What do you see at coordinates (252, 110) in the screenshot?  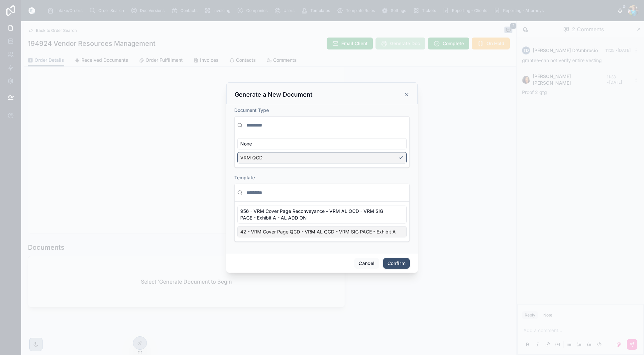 I see `span: Document Type` at bounding box center [252, 110].